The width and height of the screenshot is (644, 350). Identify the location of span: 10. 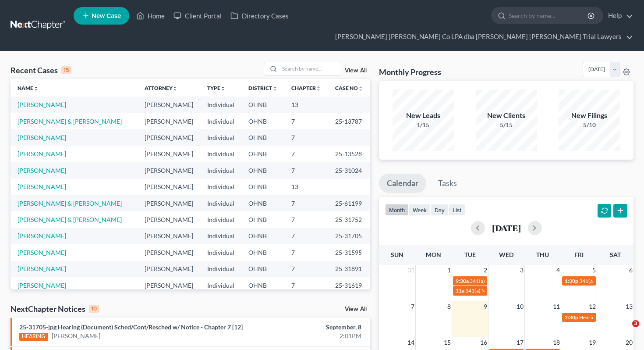
(520, 307).